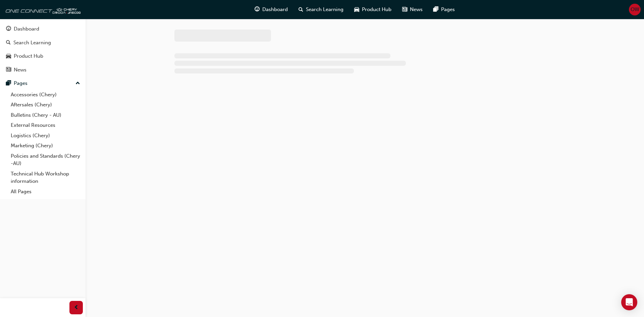  Describe the element at coordinates (20, 70) in the screenshot. I see `div: News` at that location.